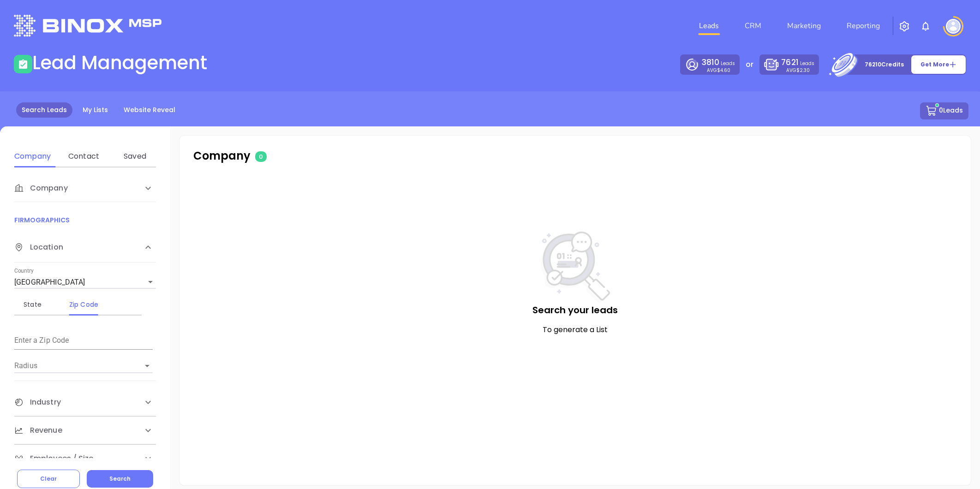 This screenshot has height=489, width=980. What do you see at coordinates (150, 110) in the screenshot?
I see `a: Website Reveal` at bounding box center [150, 110].